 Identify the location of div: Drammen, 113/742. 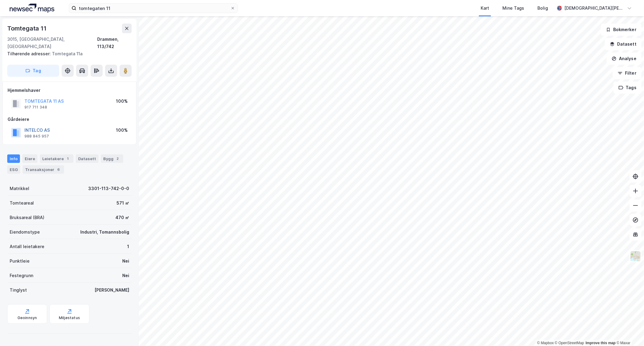
(115, 43).